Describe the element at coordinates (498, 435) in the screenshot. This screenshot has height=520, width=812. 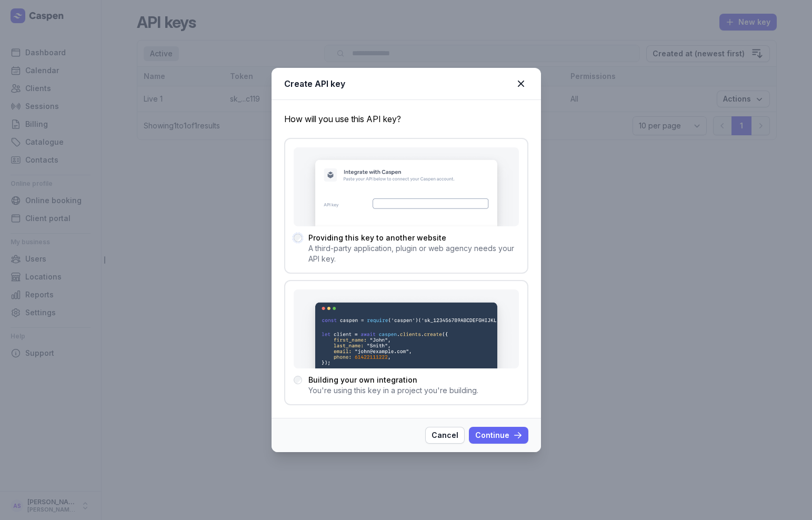
I see `button: Continue` at that location.